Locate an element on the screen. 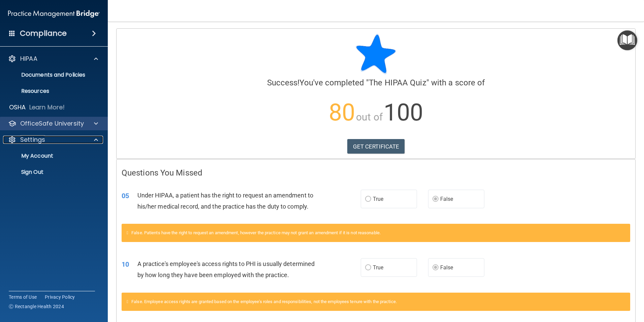 The width and height of the screenshot is (644, 322). button: Open Resource Center is located at coordinates (627, 40).